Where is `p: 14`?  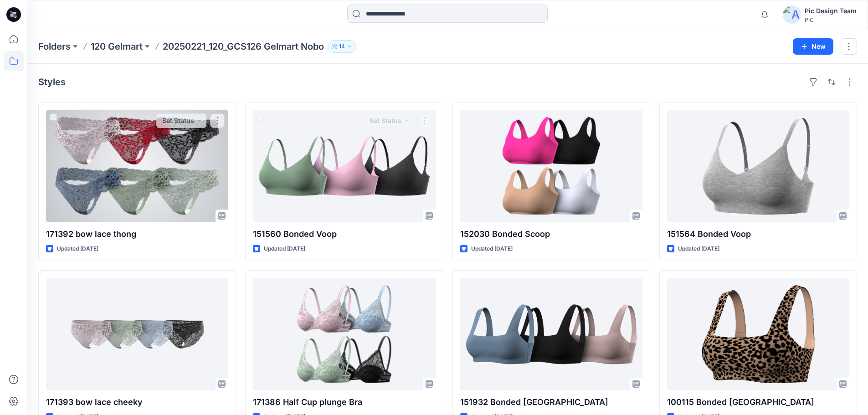 p: 14 is located at coordinates (342, 46).